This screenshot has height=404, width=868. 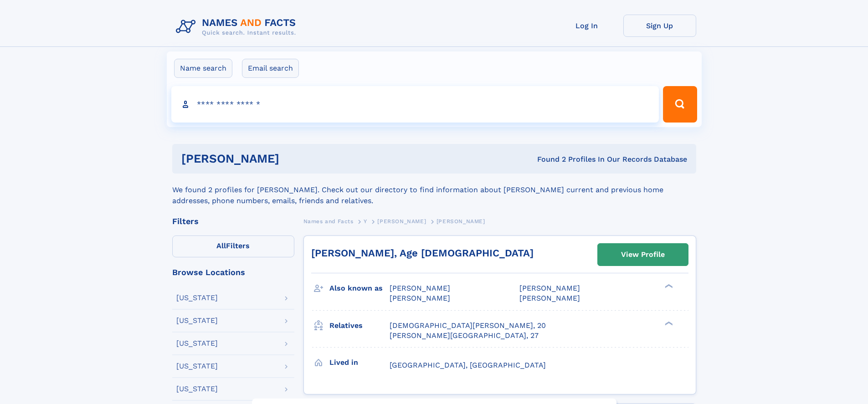 I want to click on div: View Profile, so click(x=643, y=255).